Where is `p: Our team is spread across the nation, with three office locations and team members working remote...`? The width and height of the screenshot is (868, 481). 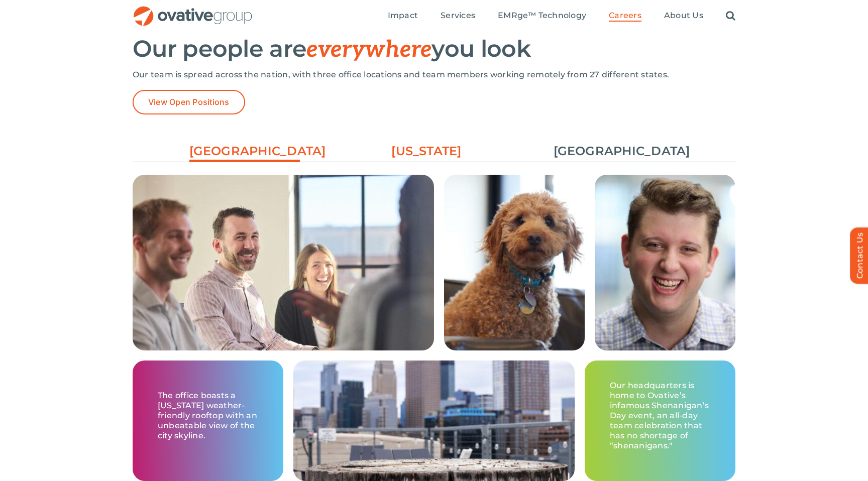
p: Our team is spread across the nation, with three office locations and team members working remote... is located at coordinates (434, 75).